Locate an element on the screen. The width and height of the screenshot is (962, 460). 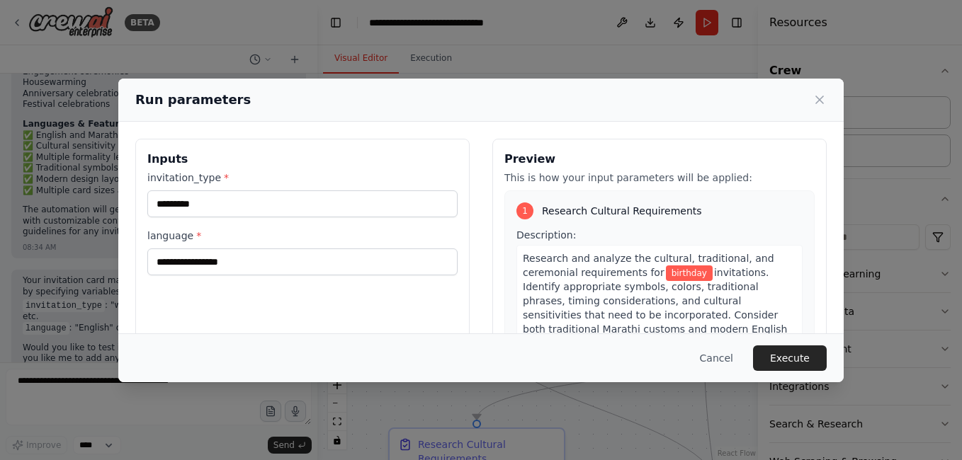
button: Cancel is located at coordinates (716, 358).